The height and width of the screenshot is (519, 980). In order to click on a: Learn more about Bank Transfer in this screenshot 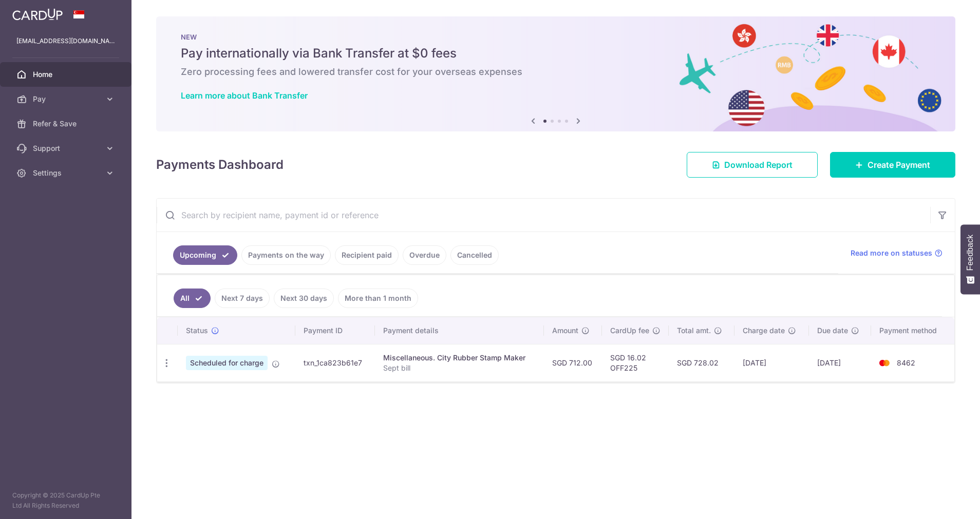, I will do `click(244, 95)`.